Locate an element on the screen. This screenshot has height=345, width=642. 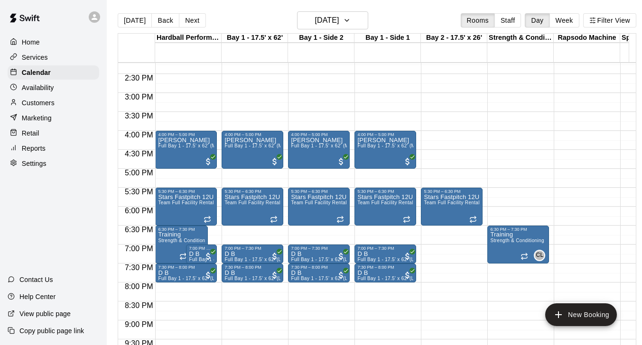
span: 4:30 PM is located at coordinates (139, 154).